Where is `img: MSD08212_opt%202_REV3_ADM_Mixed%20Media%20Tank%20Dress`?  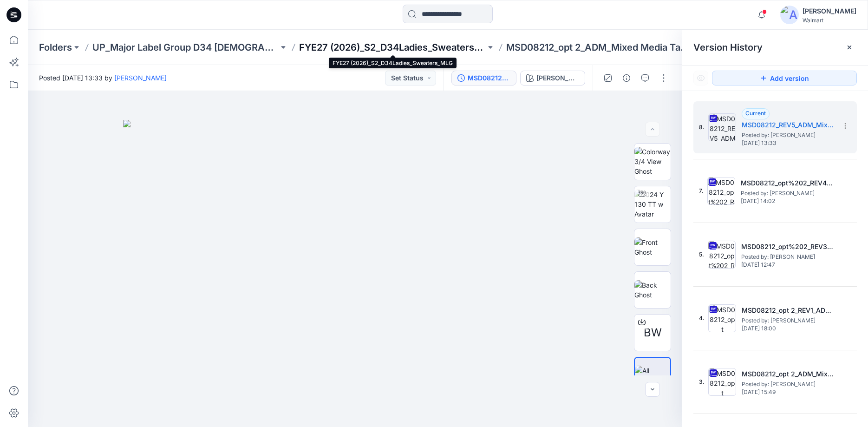
img: MSD08212_opt%202_REV3_ADM_Mixed%20Media%20Tank%20Dress is located at coordinates (721, 254).